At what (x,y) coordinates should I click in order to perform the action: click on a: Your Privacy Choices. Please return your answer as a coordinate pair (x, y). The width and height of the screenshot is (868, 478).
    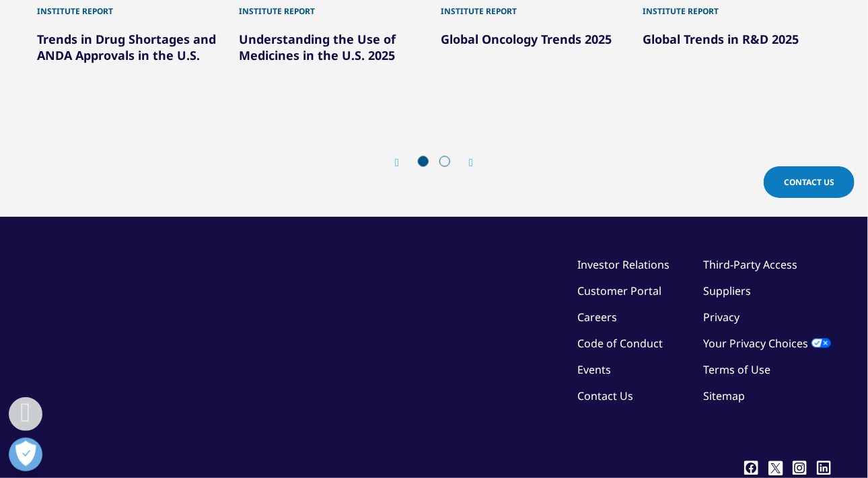
    Looking at the image, I should click on (767, 344).